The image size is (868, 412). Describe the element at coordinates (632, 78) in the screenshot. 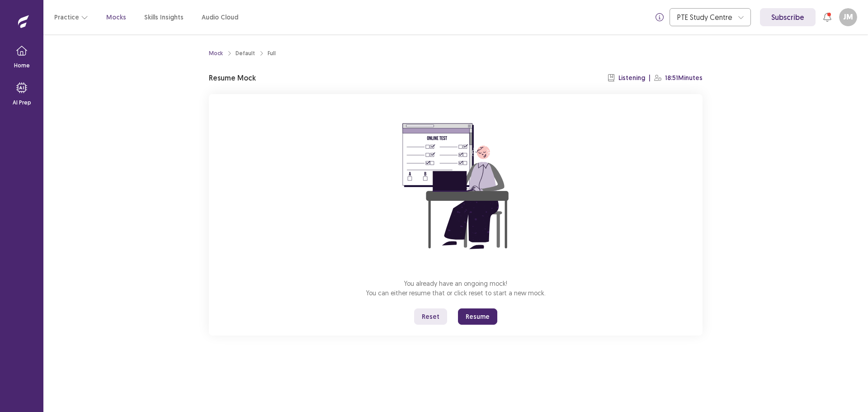

I see `p: Listening` at that location.